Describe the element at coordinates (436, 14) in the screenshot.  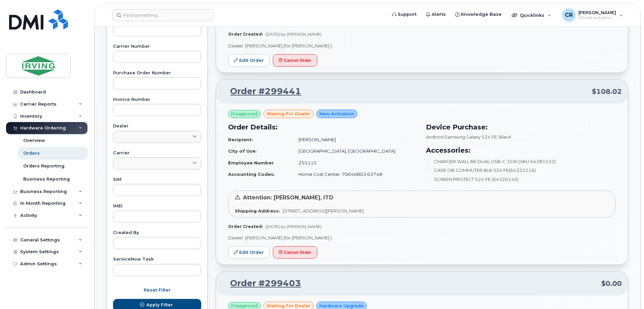
I see `a: Alerts` at that location.